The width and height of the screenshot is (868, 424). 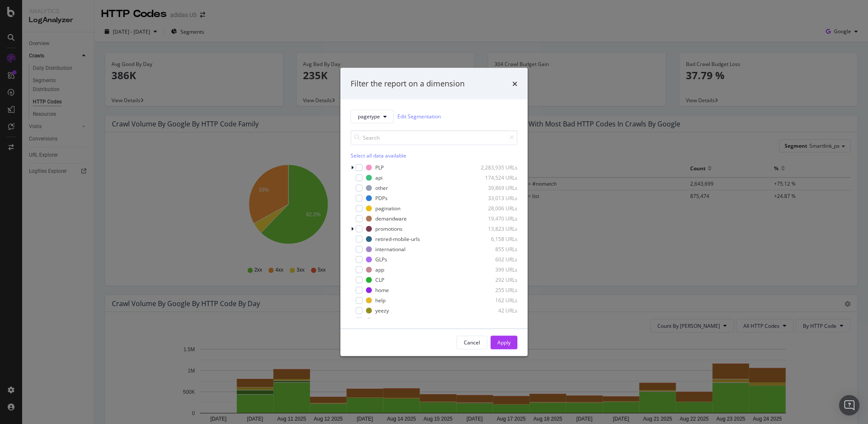 I want to click on button: Apply, so click(x=504, y=342).